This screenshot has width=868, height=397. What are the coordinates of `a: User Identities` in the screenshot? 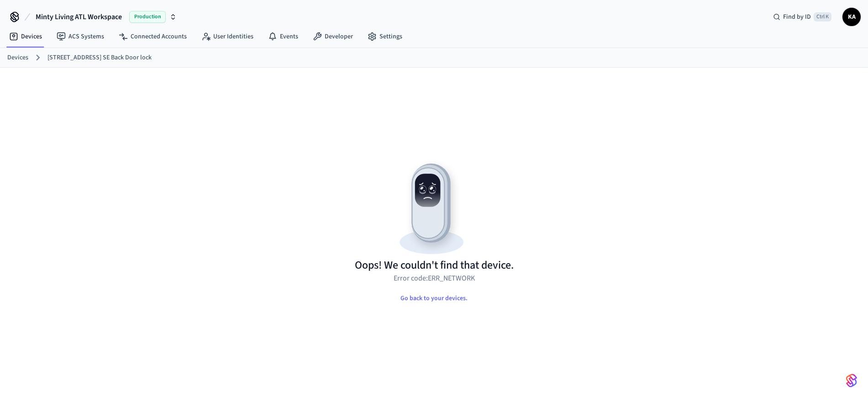 It's located at (227, 37).